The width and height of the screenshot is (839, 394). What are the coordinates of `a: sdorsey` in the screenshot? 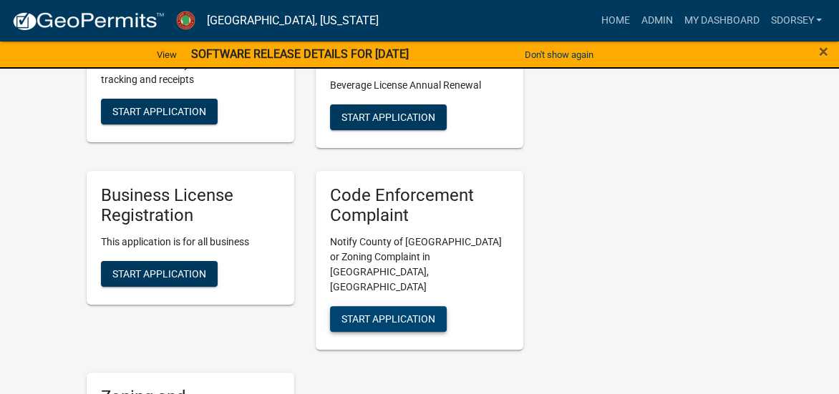 It's located at (796, 21).